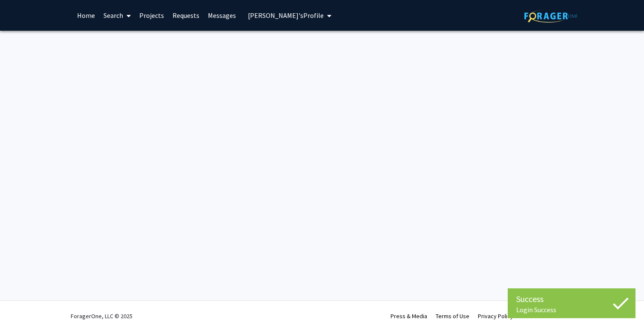 The height and width of the screenshot is (331, 644). I want to click on div: Login Success, so click(572, 310).